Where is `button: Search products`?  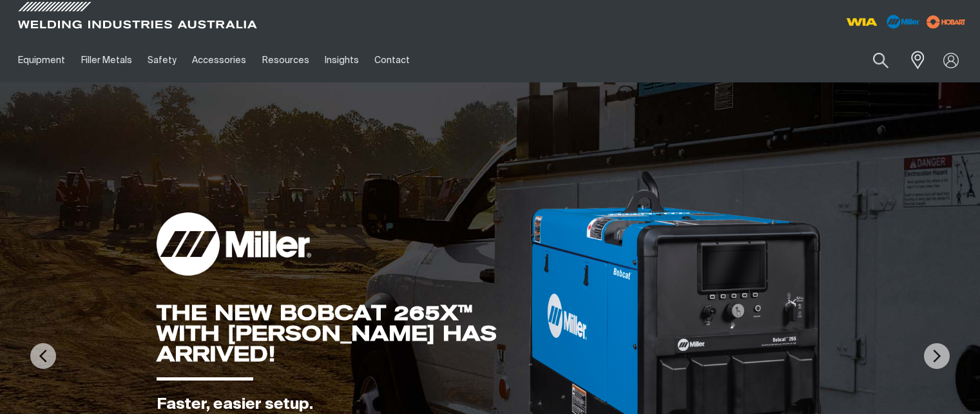
button: Search products is located at coordinates (880, 60).